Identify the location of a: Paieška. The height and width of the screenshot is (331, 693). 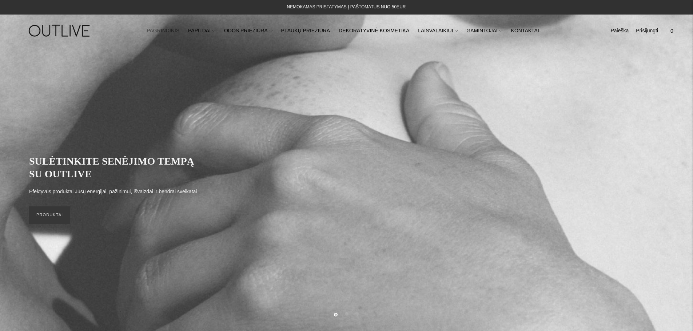
(620, 31).